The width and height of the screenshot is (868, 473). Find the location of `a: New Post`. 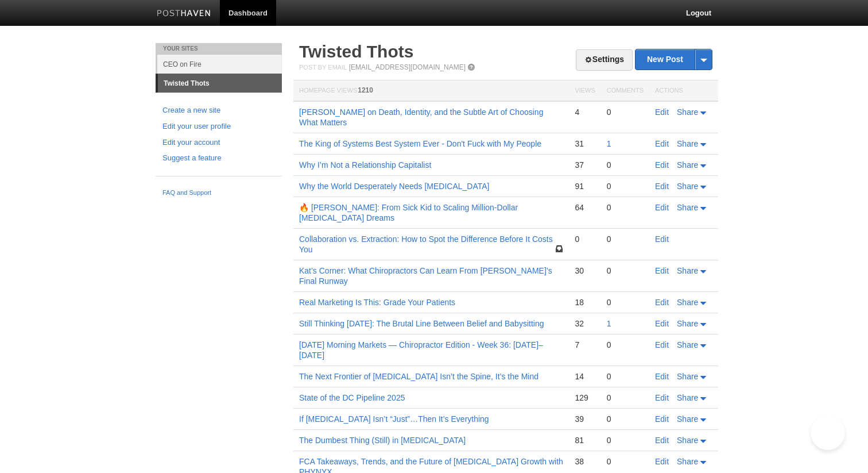

a: New Post is located at coordinates (674, 59).